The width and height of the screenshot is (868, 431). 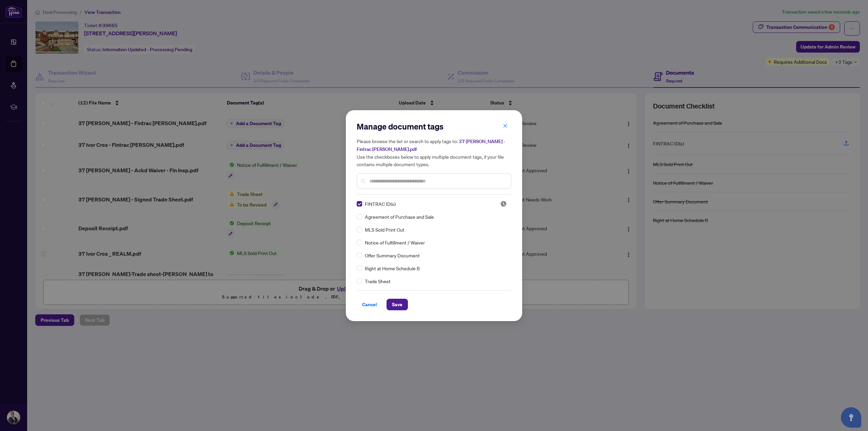 What do you see at coordinates (504, 204) in the screenshot?
I see `span: Pending Review` at bounding box center [504, 204].